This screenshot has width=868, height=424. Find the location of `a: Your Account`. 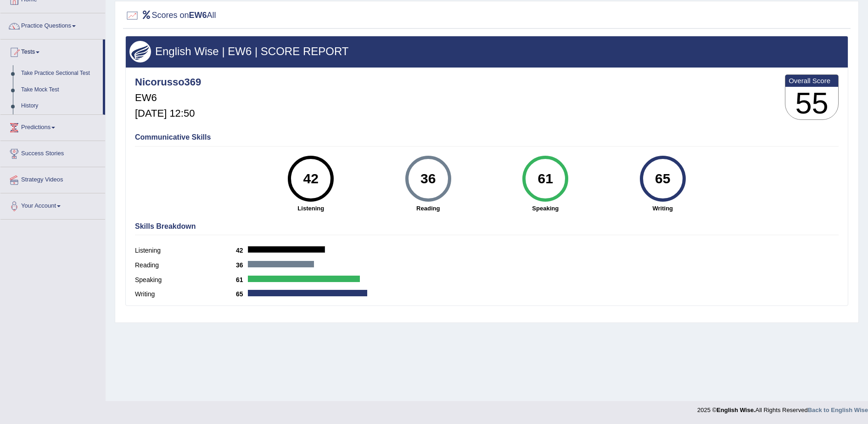

a: Your Account is located at coordinates (53, 205).